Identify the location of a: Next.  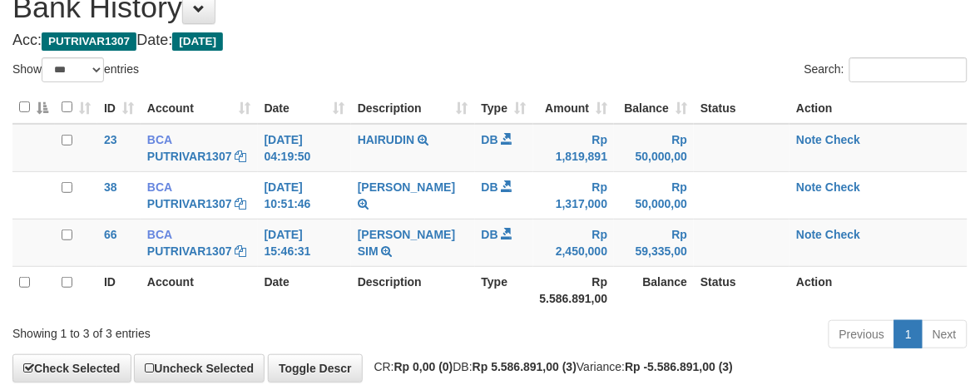
(944, 334).